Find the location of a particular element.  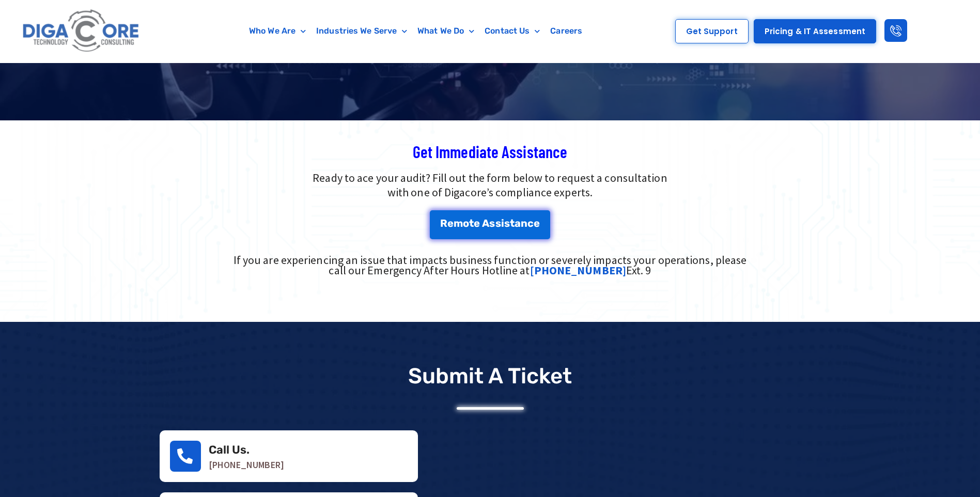

span: a is located at coordinates (518, 223).